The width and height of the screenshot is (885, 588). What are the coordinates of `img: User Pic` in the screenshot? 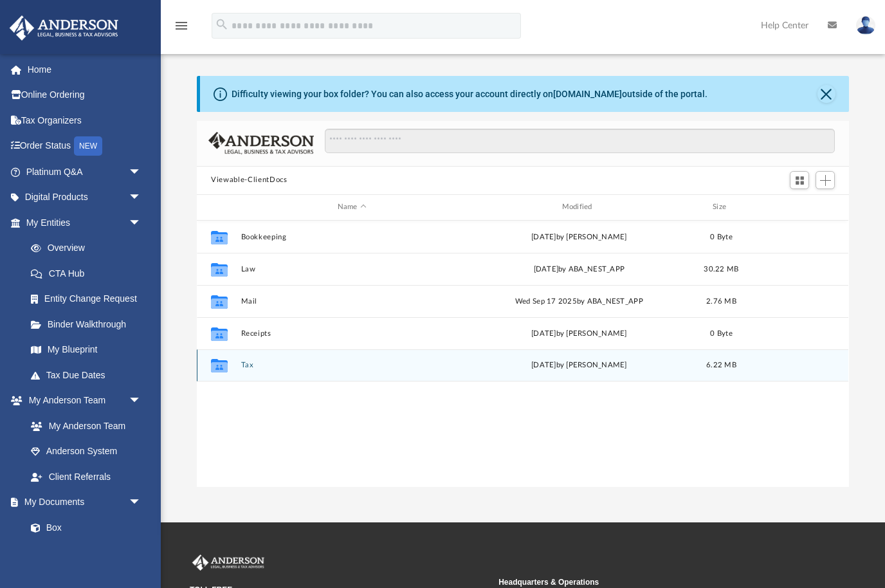 It's located at (866, 25).